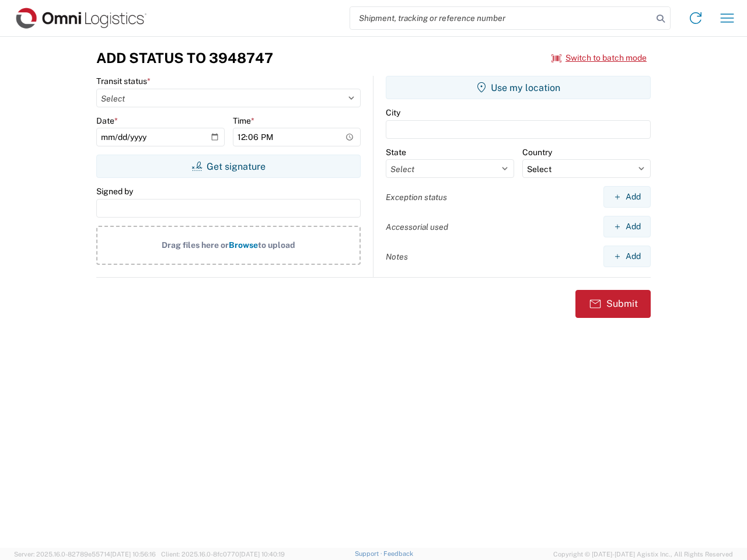 This screenshot has width=747, height=560. I want to click on h3: Add Status to 3948747, so click(184, 58).